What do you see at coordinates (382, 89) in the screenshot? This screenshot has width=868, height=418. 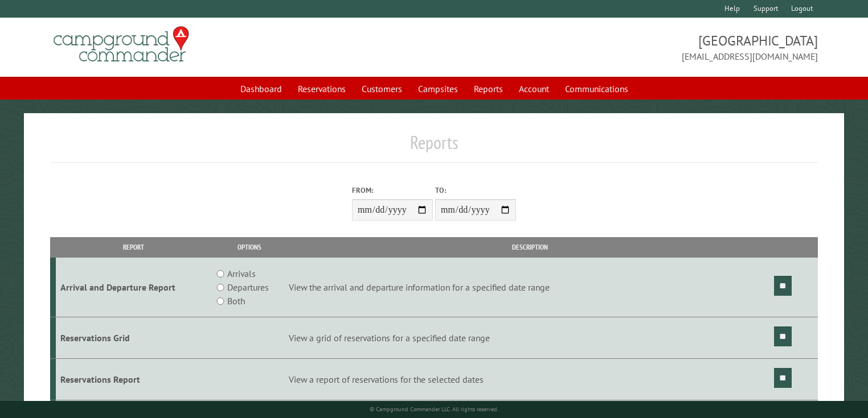 I see `a: Customers` at bounding box center [382, 89].